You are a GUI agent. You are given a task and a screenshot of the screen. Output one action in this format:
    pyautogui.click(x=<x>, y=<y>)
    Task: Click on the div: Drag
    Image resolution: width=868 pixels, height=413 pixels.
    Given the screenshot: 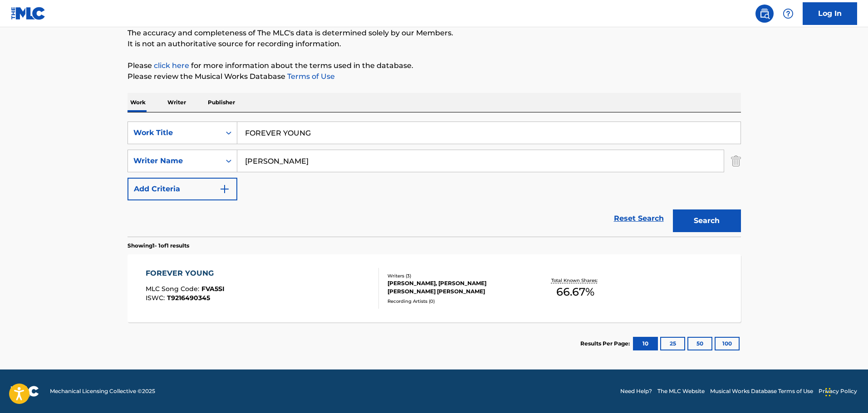 What is the action you would take?
    pyautogui.click(x=828, y=392)
    